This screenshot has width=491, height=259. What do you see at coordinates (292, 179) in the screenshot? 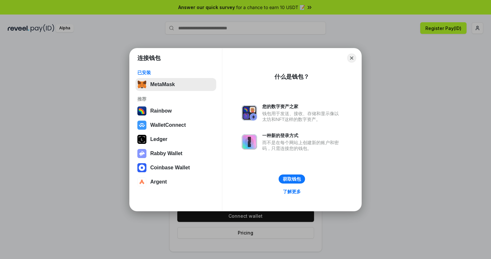
I see `div: 获取钱包` at bounding box center [292, 179].